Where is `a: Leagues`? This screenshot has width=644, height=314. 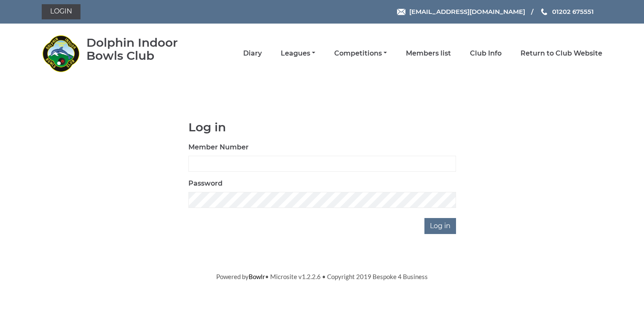
a: Leagues is located at coordinates (298, 53).